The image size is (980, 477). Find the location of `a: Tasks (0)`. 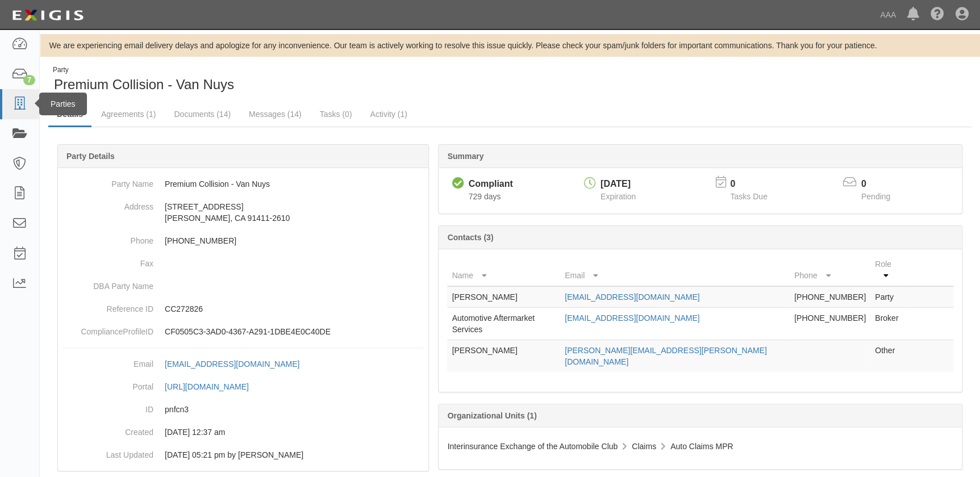

a: Tasks (0) is located at coordinates (336, 114).